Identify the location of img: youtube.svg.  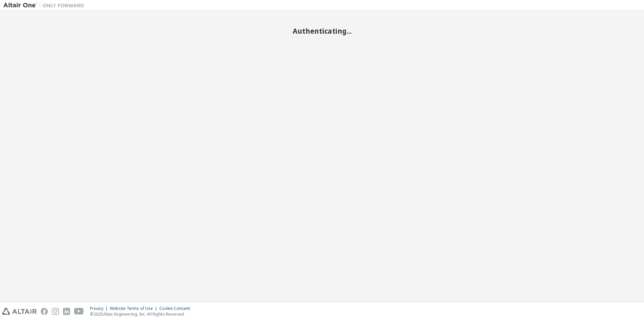
(79, 312).